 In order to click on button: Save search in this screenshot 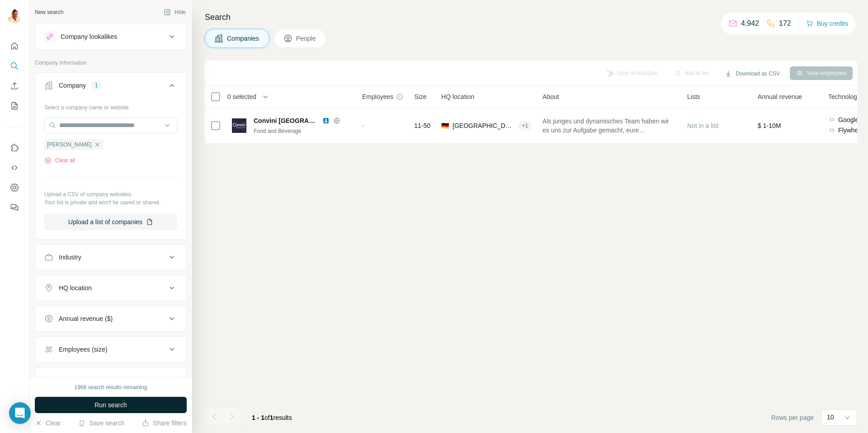, I will do `click(101, 423)`.